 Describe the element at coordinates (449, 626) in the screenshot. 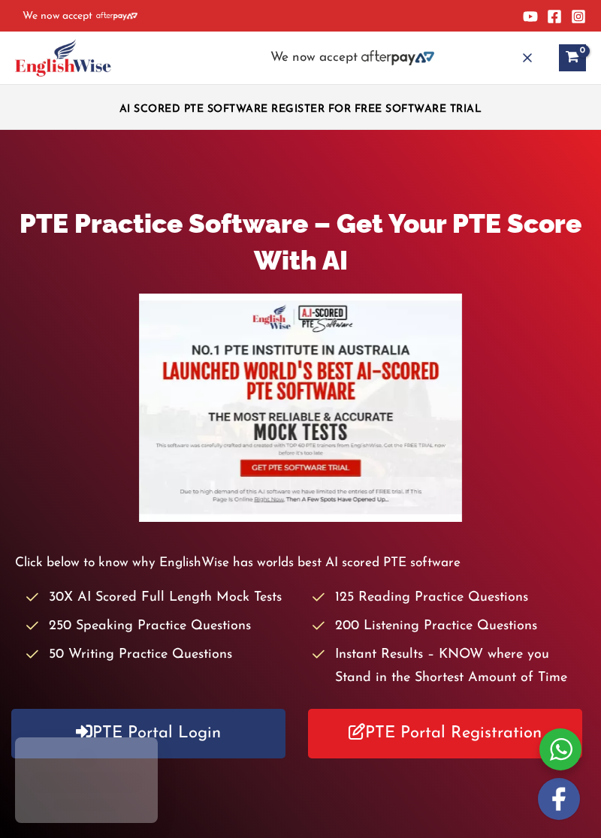

I see `li: 200 Listening Practice Questions` at that location.